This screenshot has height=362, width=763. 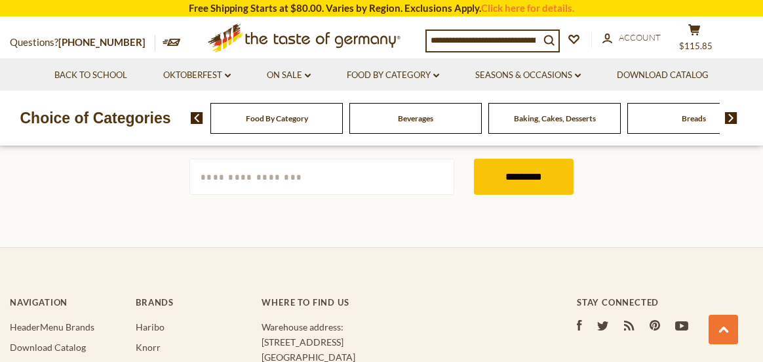 I want to click on a: Account, so click(x=631, y=38).